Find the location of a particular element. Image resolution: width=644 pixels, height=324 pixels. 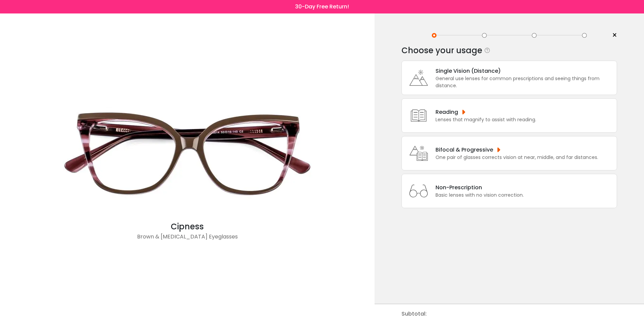

div: Choose your usage is located at coordinates (442, 50).